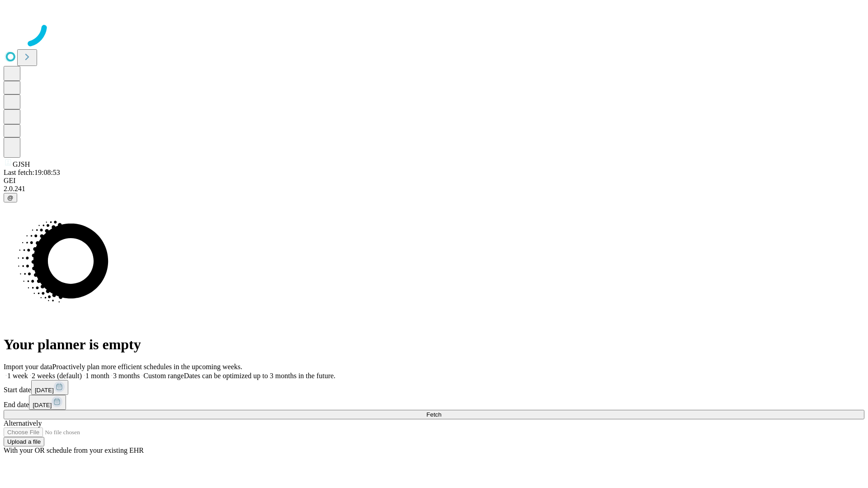  What do you see at coordinates (434, 180) in the screenshot?
I see `div: GEI` at bounding box center [434, 180].